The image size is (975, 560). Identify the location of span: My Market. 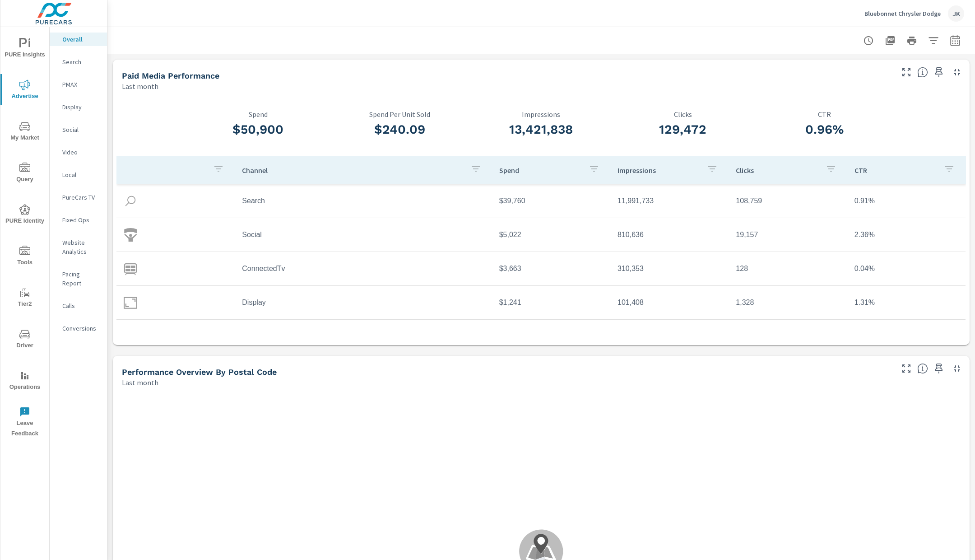
(25, 131).